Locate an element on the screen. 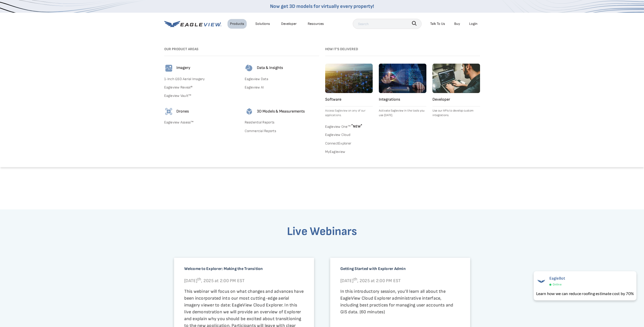 This screenshot has width=644, height=327. span: Online is located at coordinates (557, 285).